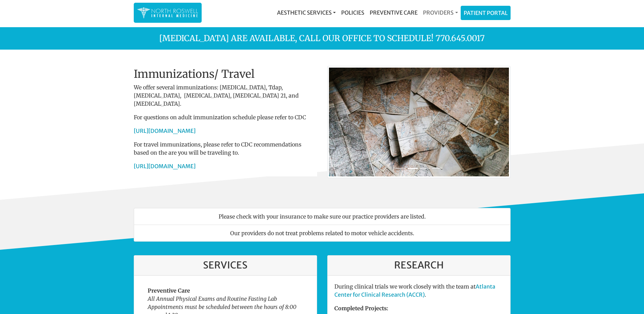 The width and height of the screenshot is (644, 314). Describe the element at coordinates (353, 13) in the screenshot. I see `a: Policies` at that location.